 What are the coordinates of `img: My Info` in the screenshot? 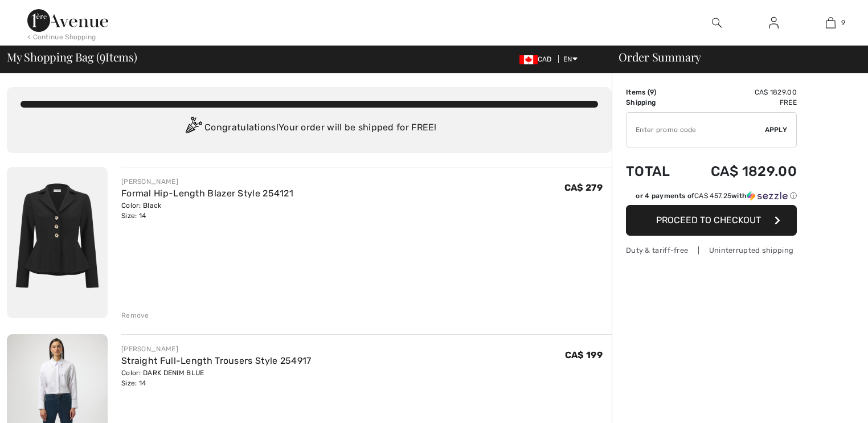 It's located at (773, 23).